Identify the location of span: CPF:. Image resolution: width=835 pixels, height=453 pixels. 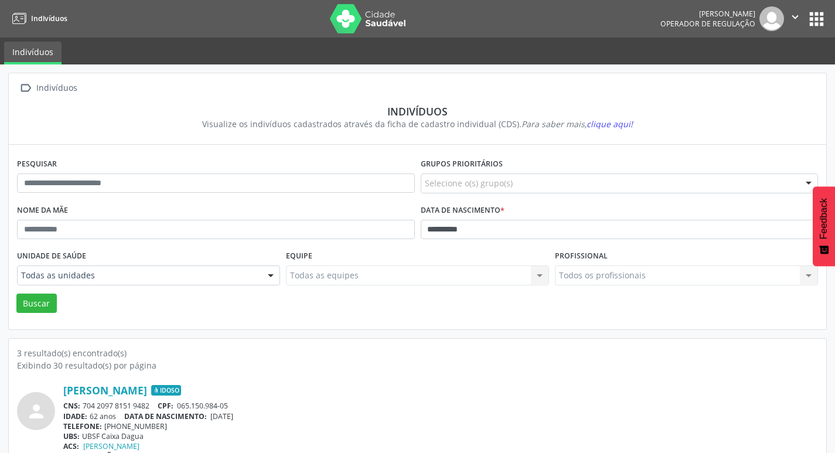
(165, 406).